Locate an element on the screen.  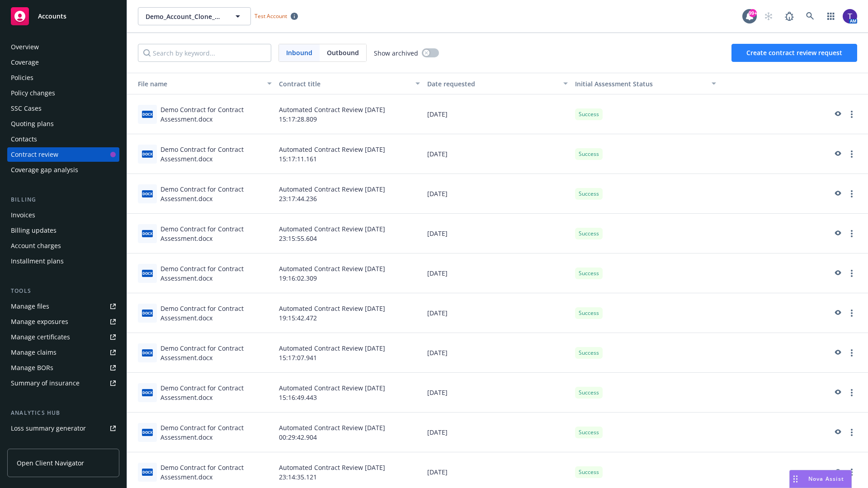
div: Coverage gap analysis is located at coordinates (44, 170).